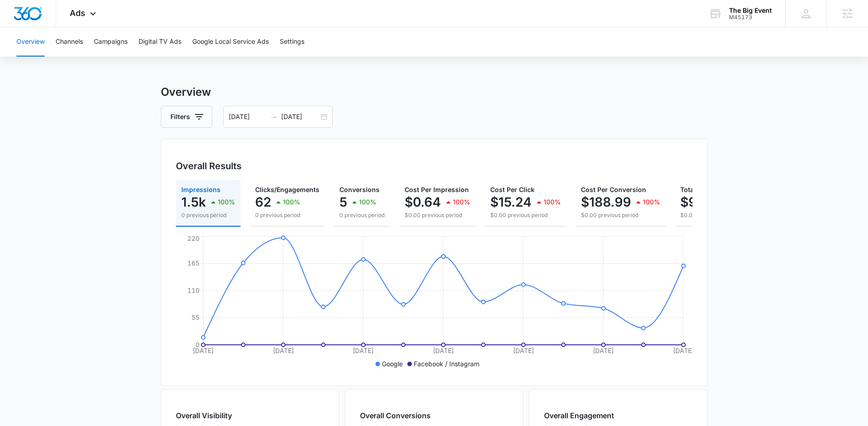 The height and width of the screenshot is (426, 868). What do you see at coordinates (292, 42) in the screenshot?
I see `button: Settings` at bounding box center [292, 42].